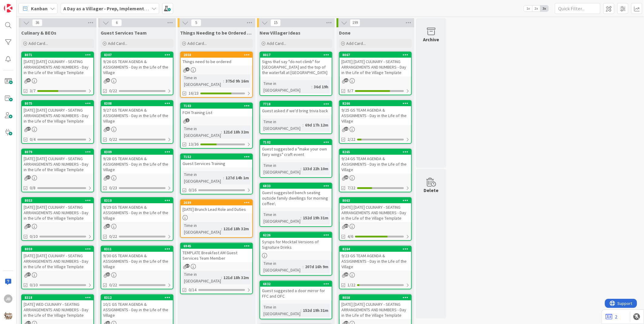  Describe the element at coordinates (34, 236) in the screenshot. I see `span: 0/10` at that location.